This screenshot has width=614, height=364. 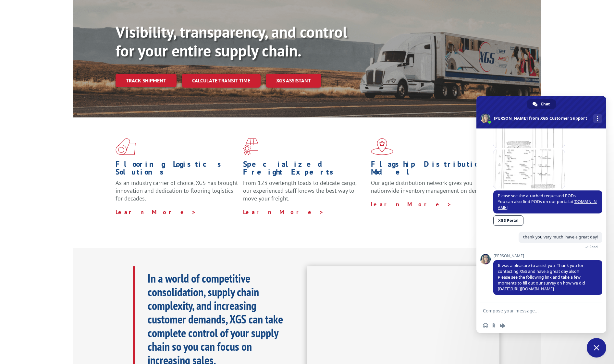 What do you see at coordinates (250, 147) in the screenshot?
I see `img: xgs-icon-focused-on-flooring-red` at bounding box center [250, 147].